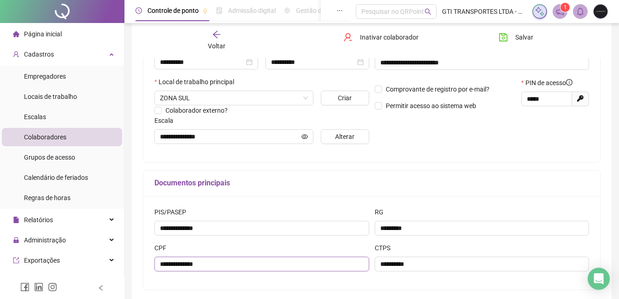  Describe the element at coordinates (304, 137) in the screenshot. I see `span: eye` at that location.